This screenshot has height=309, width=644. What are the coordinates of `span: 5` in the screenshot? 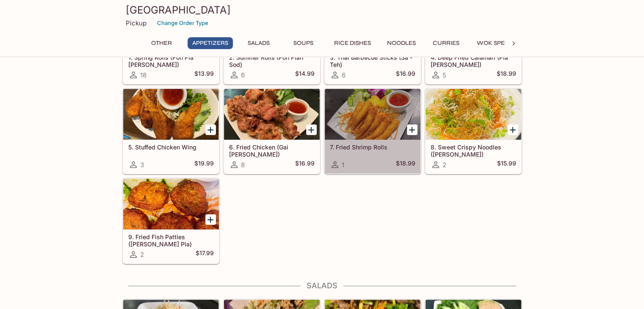 It's located at (444, 75).